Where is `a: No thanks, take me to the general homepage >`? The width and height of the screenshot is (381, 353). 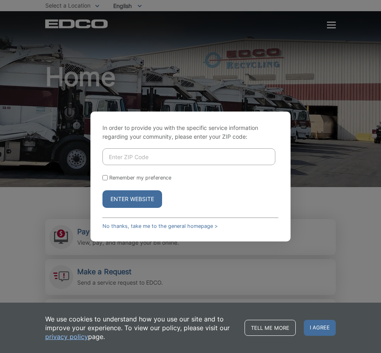 a: No thanks, take me to the general homepage > is located at coordinates (160, 226).